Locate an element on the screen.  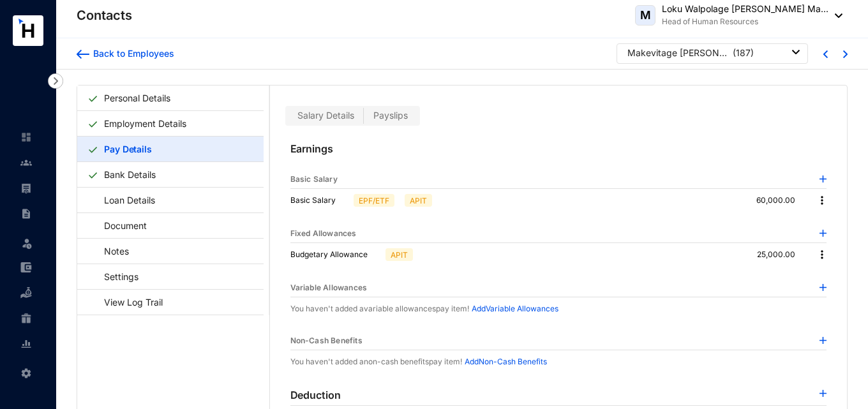
img: report-unselected.e6a6b4230fc7da01f883.svg is located at coordinates (26, 344).